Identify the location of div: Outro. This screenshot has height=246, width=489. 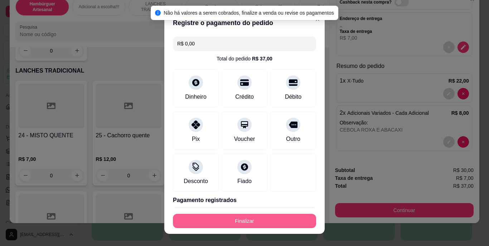
(293, 139).